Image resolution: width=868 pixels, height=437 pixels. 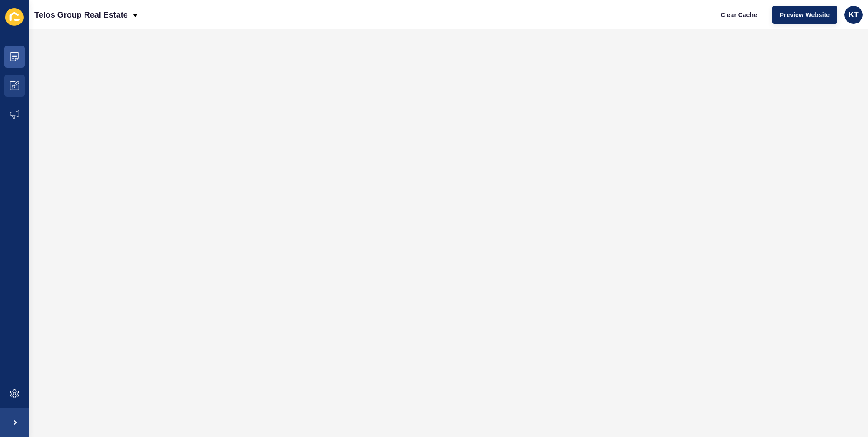 What do you see at coordinates (853, 15) in the screenshot?
I see `span: KT` at bounding box center [853, 15].